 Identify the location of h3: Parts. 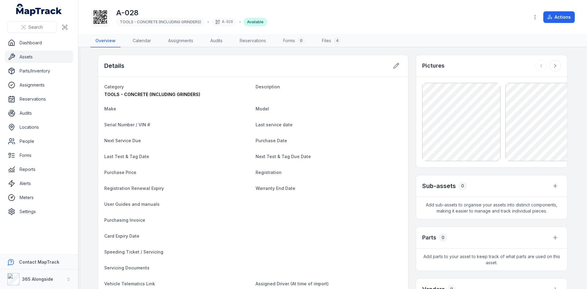
(429, 238).